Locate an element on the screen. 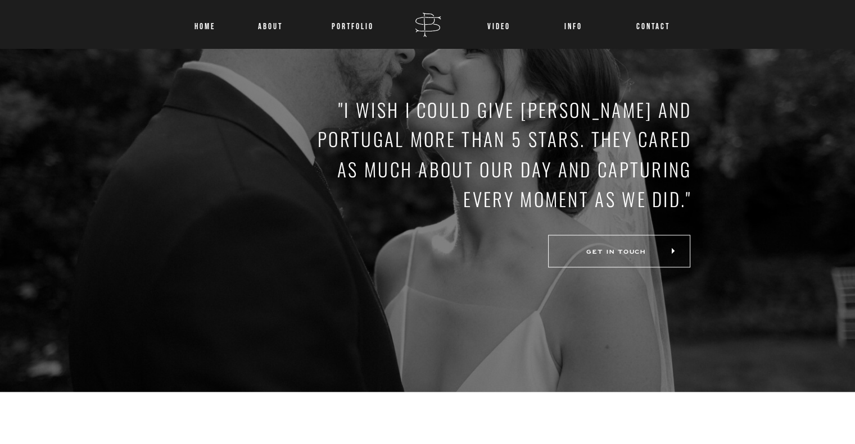 The image size is (855, 444). nav: INFO is located at coordinates (573, 24).